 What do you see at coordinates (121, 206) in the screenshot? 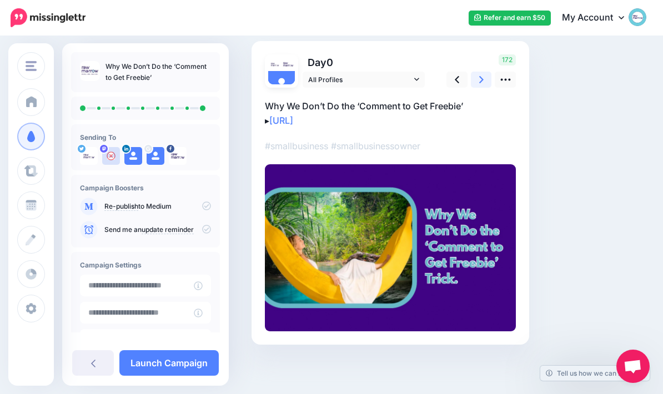
I see `a: Re-publish` at bounding box center [121, 206].